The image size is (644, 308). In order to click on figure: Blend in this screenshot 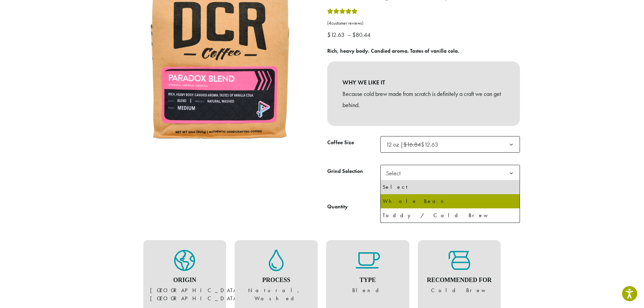, I will do `click(368, 272)`.